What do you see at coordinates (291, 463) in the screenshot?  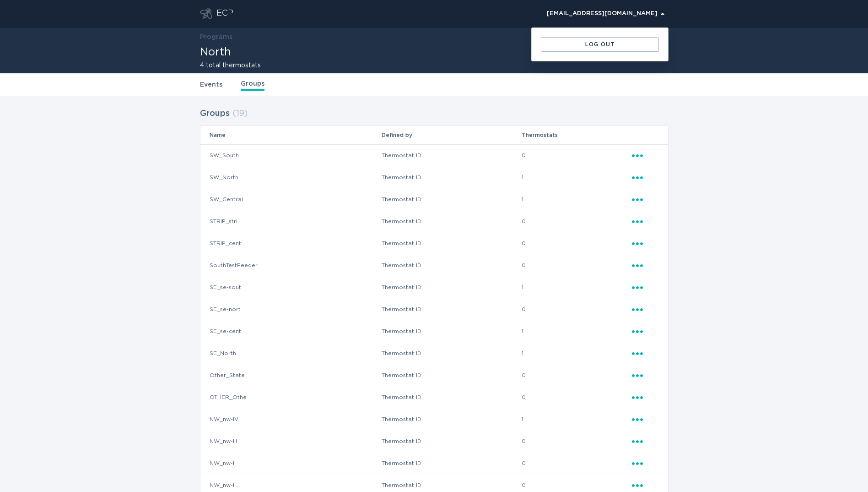 I see `td: NW_nw-II` at bounding box center [291, 463].